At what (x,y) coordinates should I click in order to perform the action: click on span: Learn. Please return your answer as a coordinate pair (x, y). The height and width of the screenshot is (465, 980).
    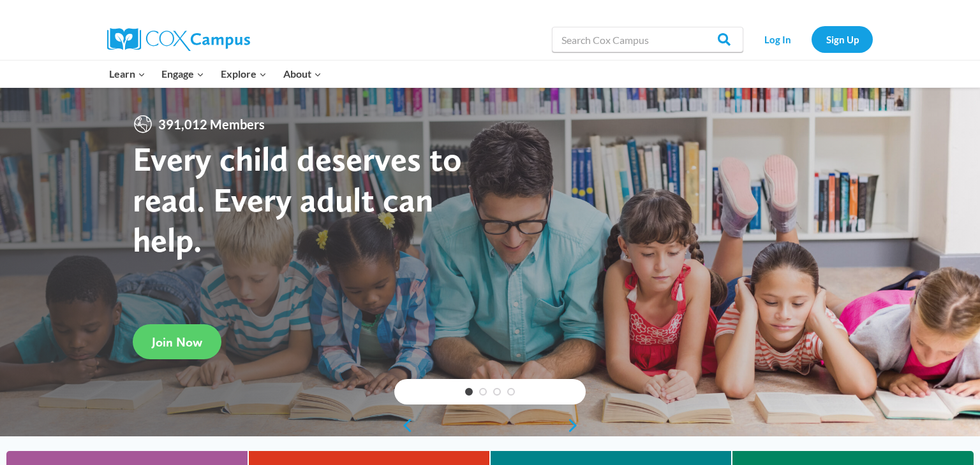
    Looking at the image, I should click on (127, 74).